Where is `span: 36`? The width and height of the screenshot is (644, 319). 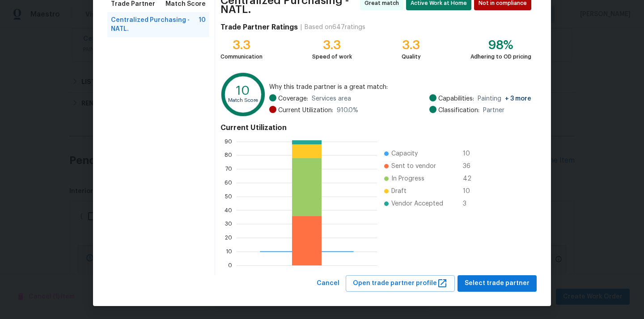
span: 36 is located at coordinates (470, 166).